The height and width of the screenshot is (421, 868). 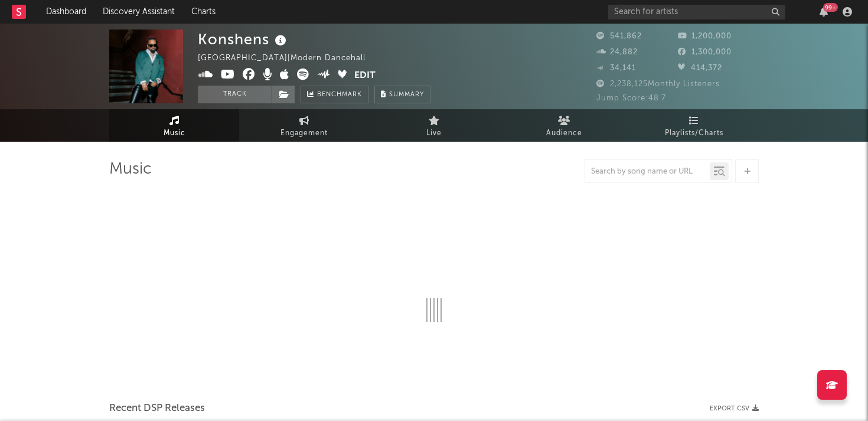 I want to click on span: Recent DSP Releases, so click(x=157, y=408).